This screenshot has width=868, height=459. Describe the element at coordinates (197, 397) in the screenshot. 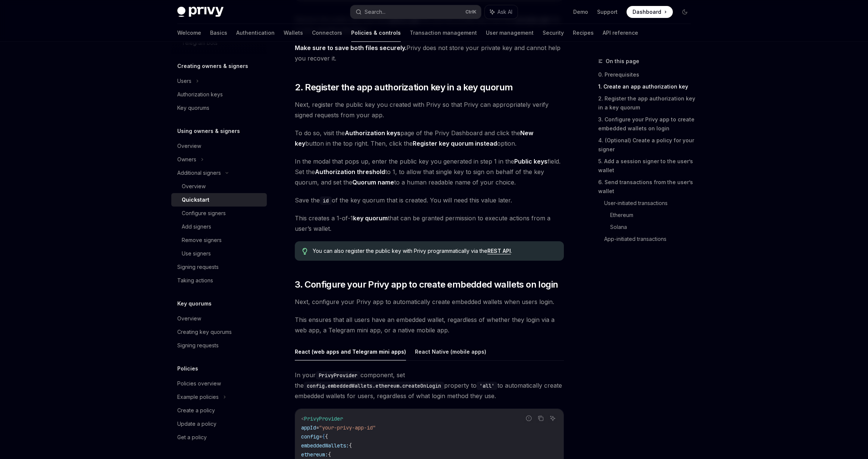

I see `div: Example policies` at that location.